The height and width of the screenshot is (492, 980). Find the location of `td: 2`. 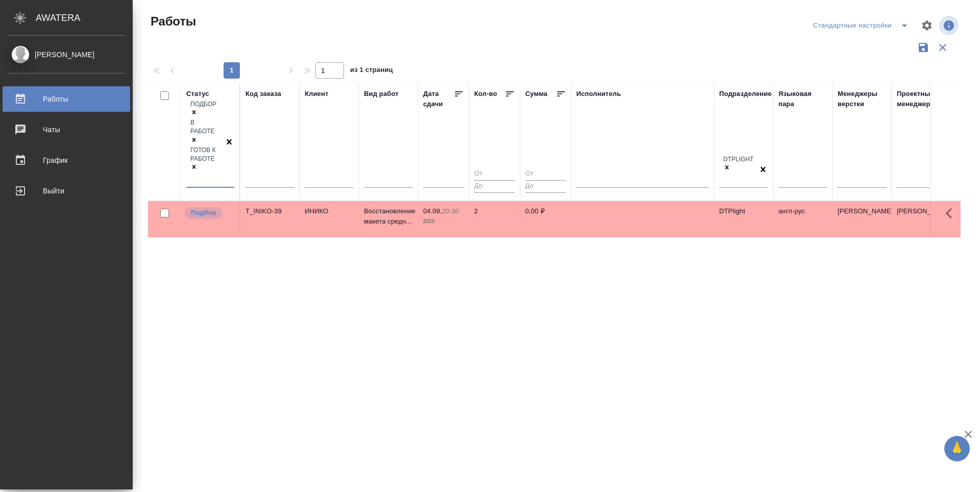

td: 2 is located at coordinates (495, 219).